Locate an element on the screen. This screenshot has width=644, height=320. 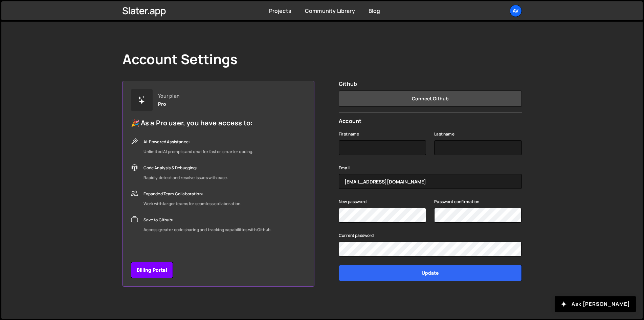
div: Your plan is located at coordinates (169, 96).